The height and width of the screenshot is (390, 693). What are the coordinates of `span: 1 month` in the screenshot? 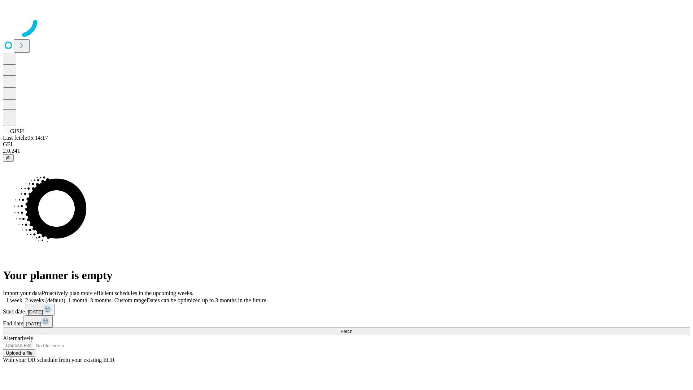 It's located at (78, 300).